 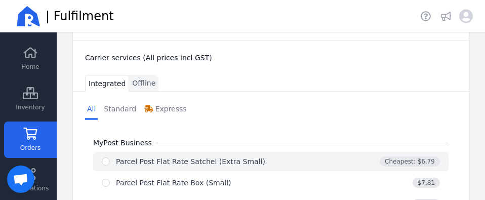 I want to click on a: Helpdesk, so click(x=426, y=16).